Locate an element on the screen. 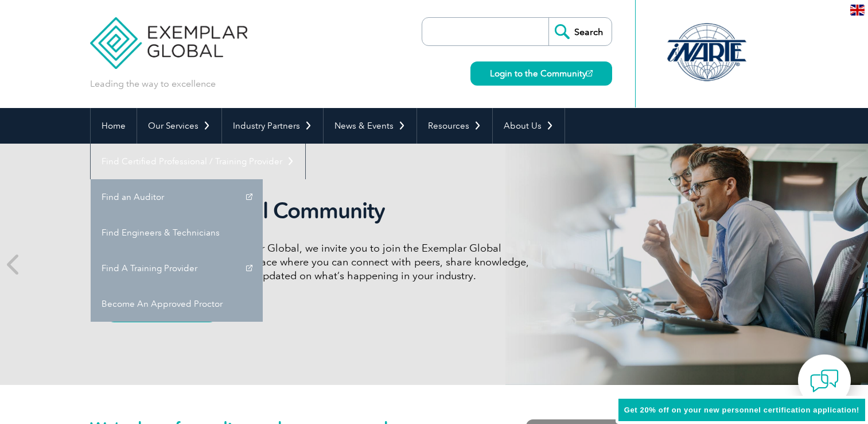 The height and width of the screenshot is (424, 868). a: Find Engineers & Technicians is located at coordinates (177, 233).